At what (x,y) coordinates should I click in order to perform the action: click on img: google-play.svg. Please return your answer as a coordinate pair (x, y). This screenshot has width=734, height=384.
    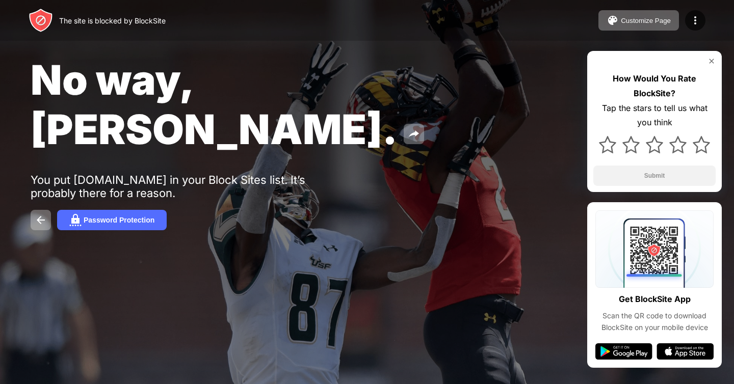
    Looking at the image, I should click on (624, 352).